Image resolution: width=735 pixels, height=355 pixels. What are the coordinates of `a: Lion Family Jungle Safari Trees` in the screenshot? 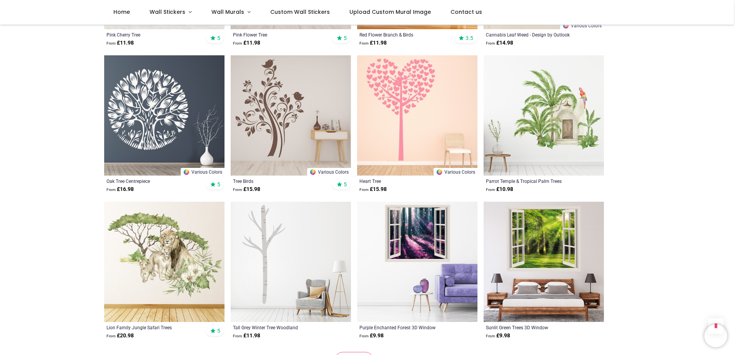 It's located at (153, 327).